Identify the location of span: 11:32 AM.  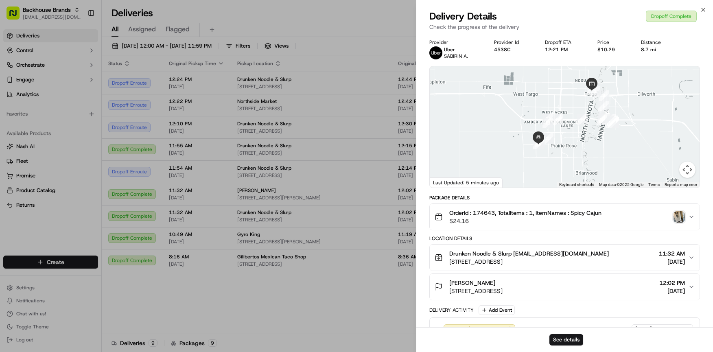
(672, 254).